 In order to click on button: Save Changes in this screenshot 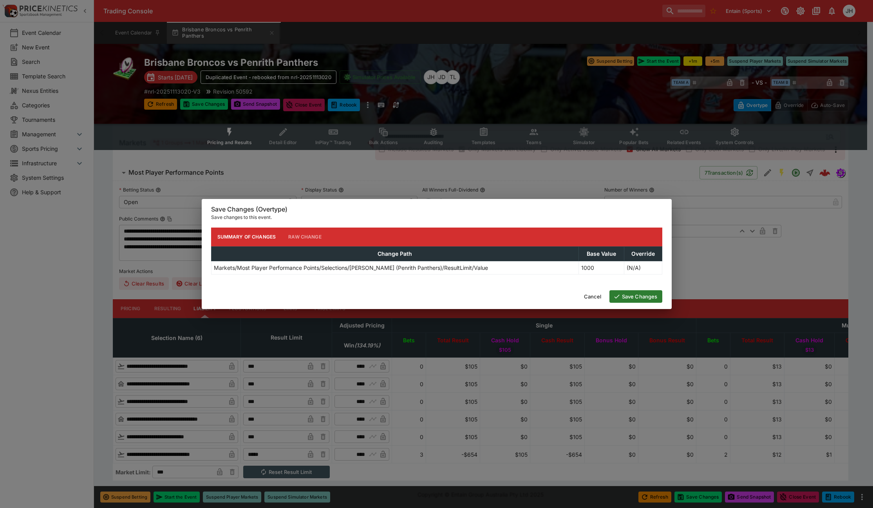, I will do `click(636, 296)`.